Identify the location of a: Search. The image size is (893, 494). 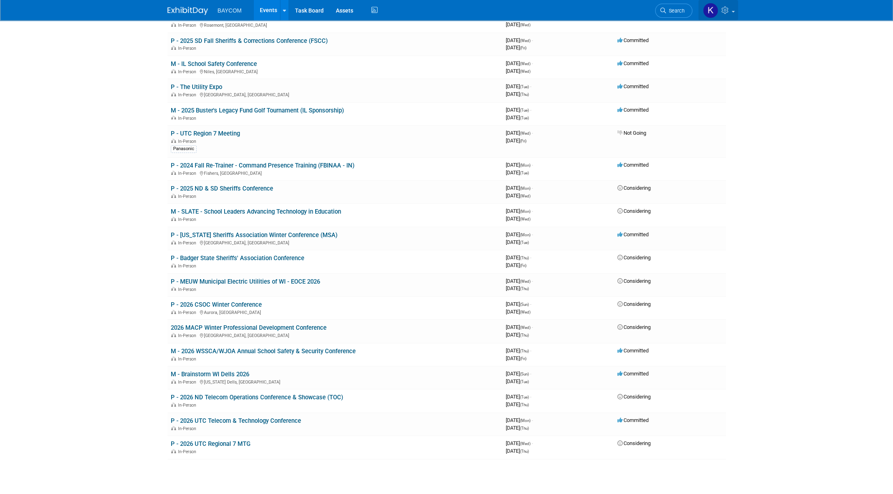
(674, 11).